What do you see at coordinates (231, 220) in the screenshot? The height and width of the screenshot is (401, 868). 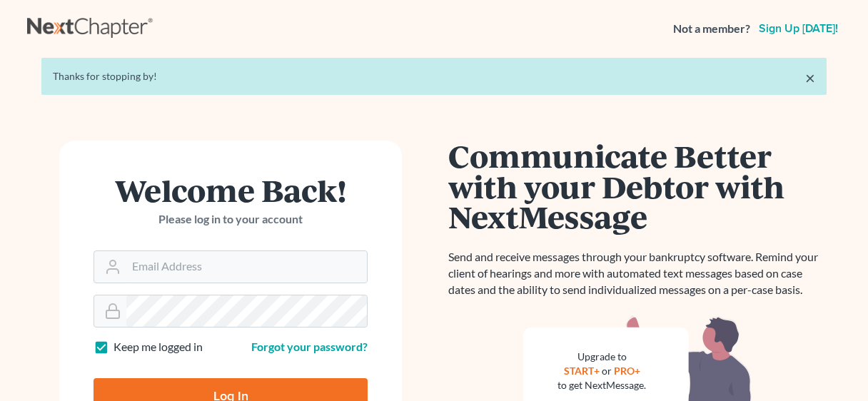 I see `p: Please log in to your account` at bounding box center [231, 220].